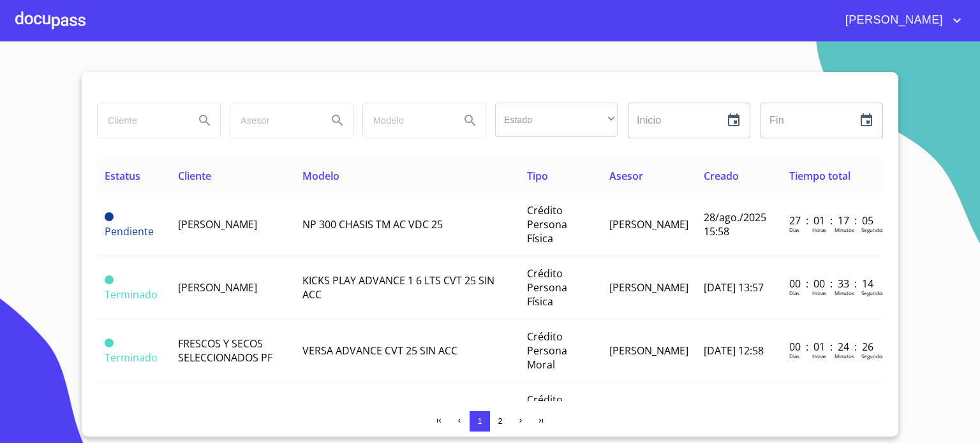 The width and height of the screenshot is (980, 443). I want to click on span: 1, so click(479, 421).